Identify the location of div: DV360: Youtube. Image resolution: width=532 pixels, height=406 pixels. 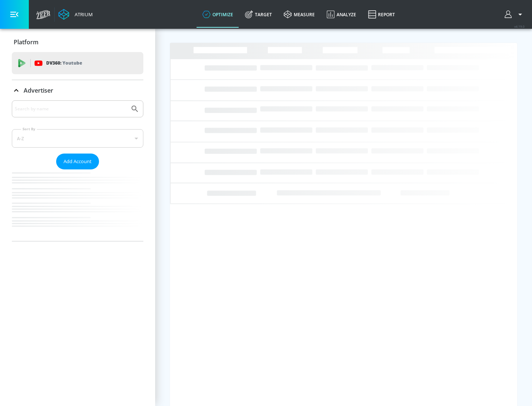
(78, 63).